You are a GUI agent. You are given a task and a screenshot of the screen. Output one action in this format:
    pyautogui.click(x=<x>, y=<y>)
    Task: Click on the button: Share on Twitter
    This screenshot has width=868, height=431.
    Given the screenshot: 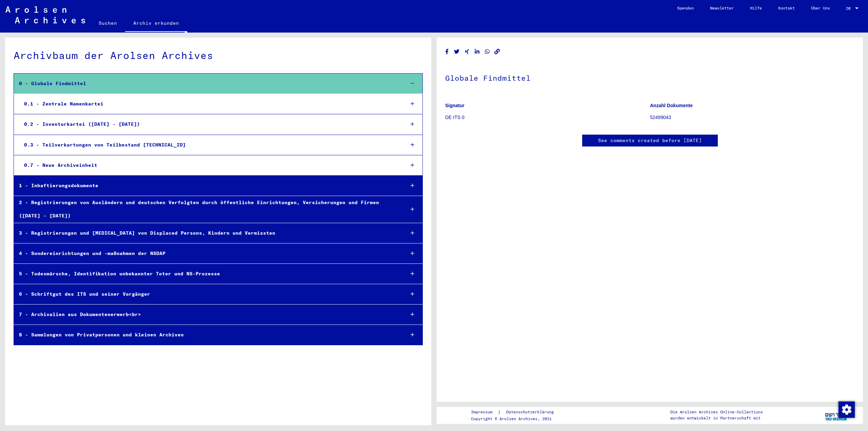 What is the action you would take?
    pyautogui.click(x=457, y=52)
    